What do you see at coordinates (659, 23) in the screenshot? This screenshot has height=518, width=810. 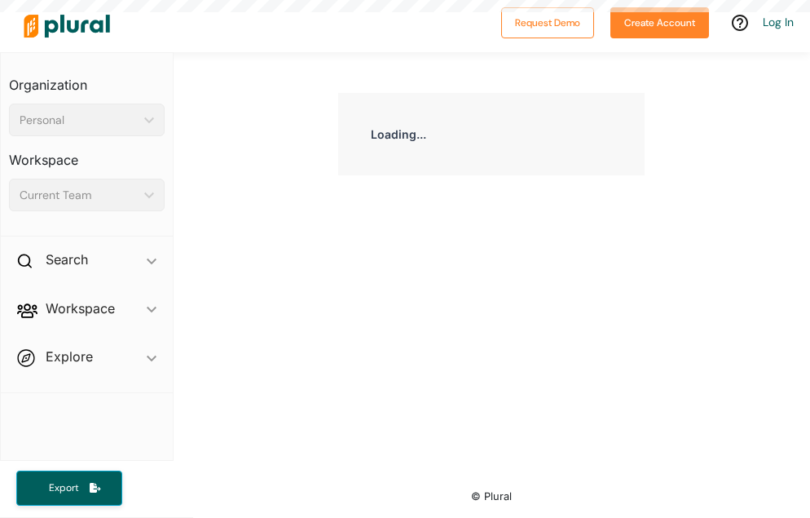 I see `button: Create Account` at bounding box center [659, 23].